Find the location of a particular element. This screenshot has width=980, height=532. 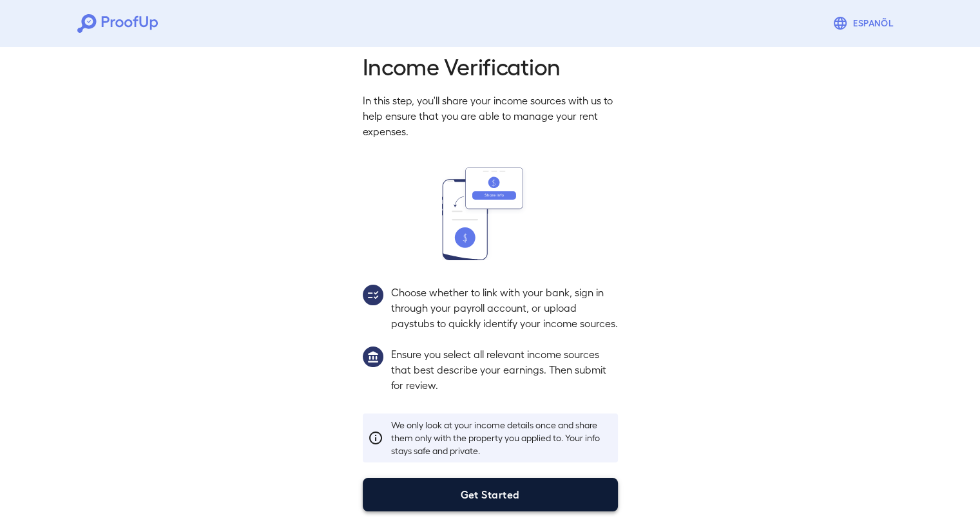

p: We only look at your income details once and share them only with the property you applied to. Yo... is located at coordinates (502, 438).